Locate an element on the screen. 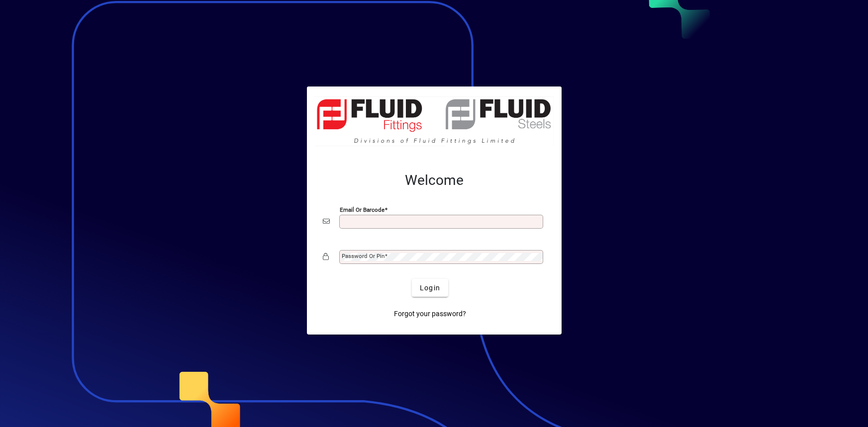  button: Login is located at coordinates (430, 288).